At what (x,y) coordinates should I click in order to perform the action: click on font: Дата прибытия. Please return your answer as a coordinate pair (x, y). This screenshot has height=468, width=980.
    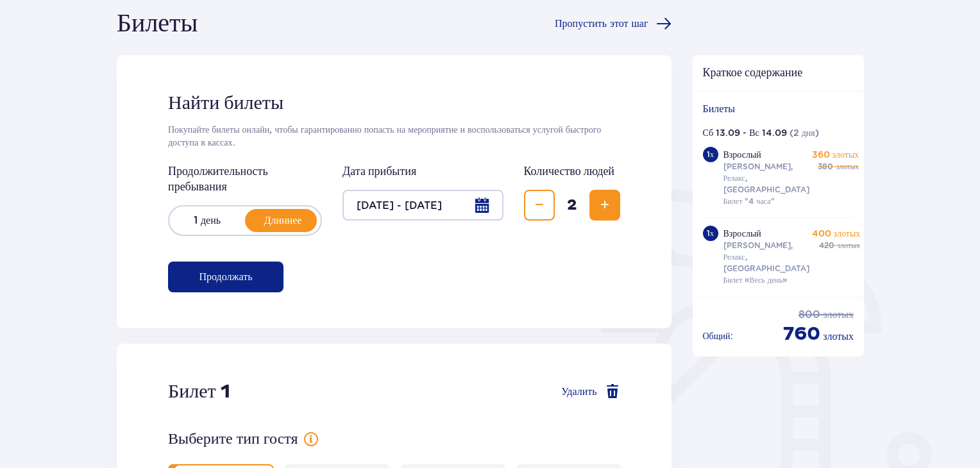
    Looking at the image, I should click on (379, 171).